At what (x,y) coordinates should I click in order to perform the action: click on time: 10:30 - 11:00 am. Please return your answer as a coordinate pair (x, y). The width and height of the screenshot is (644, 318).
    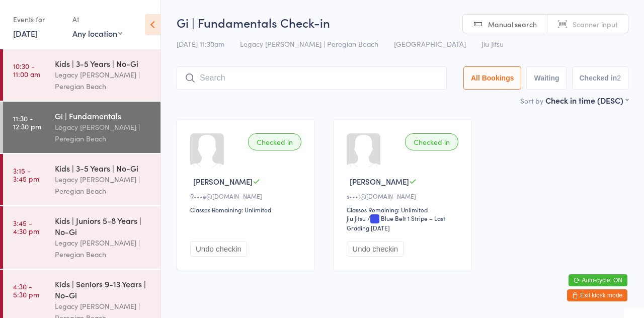
    Looking at the image, I should click on (27, 70).